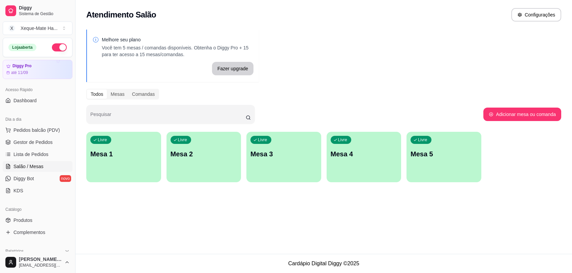 The image size is (572, 273). Describe the element at coordinates (444, 157) in the screenshot. I see `button: LivreMesa 5` at that location.